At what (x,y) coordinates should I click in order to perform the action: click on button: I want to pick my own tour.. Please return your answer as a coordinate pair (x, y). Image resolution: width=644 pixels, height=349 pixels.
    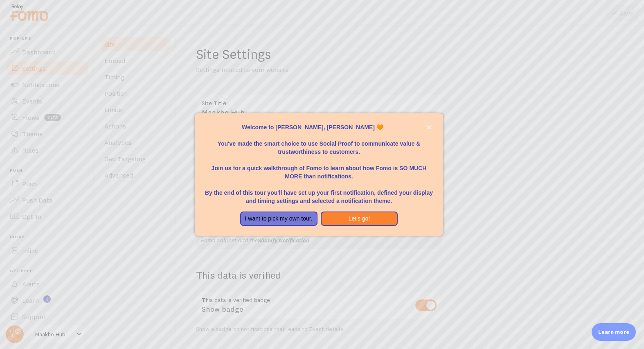
    Looking at the image, I should click on (279, 219).